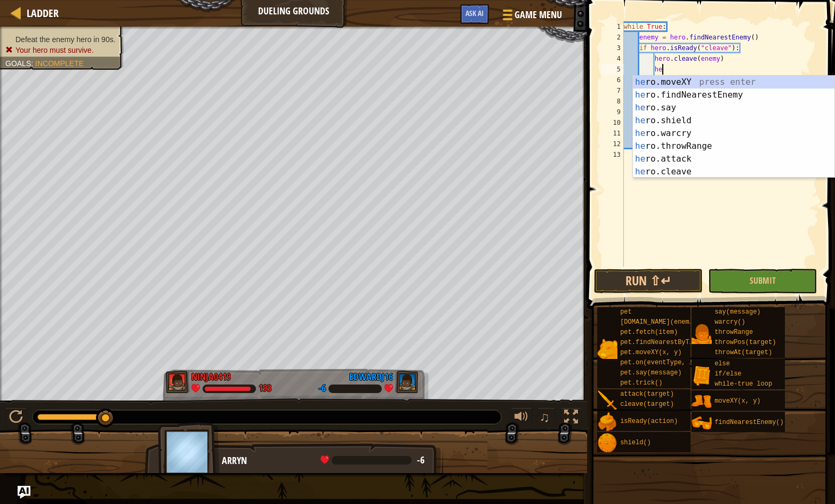 The image size is (835, 504). What do you see at coordinates (744, 353) in the screenshot?
I see `span: throwAt(target)` at bounding box center [744, 353].